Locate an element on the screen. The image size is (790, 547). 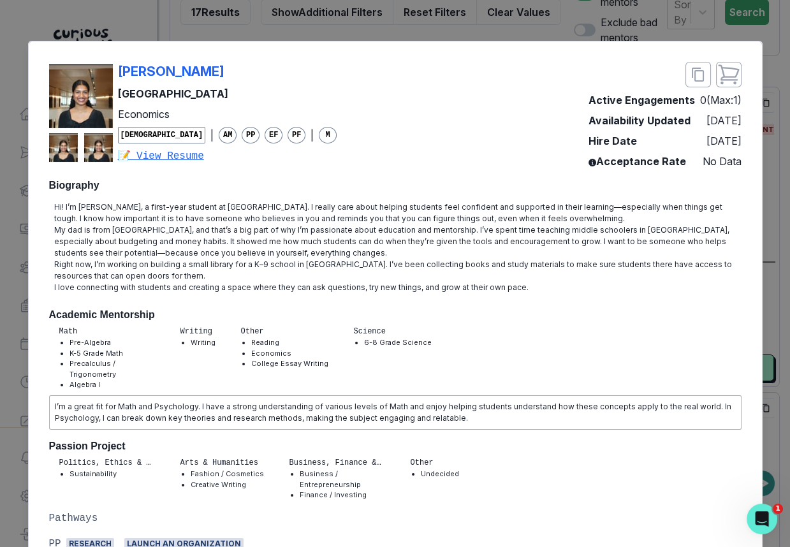
li: Writing is located at coordinates (203, 342).